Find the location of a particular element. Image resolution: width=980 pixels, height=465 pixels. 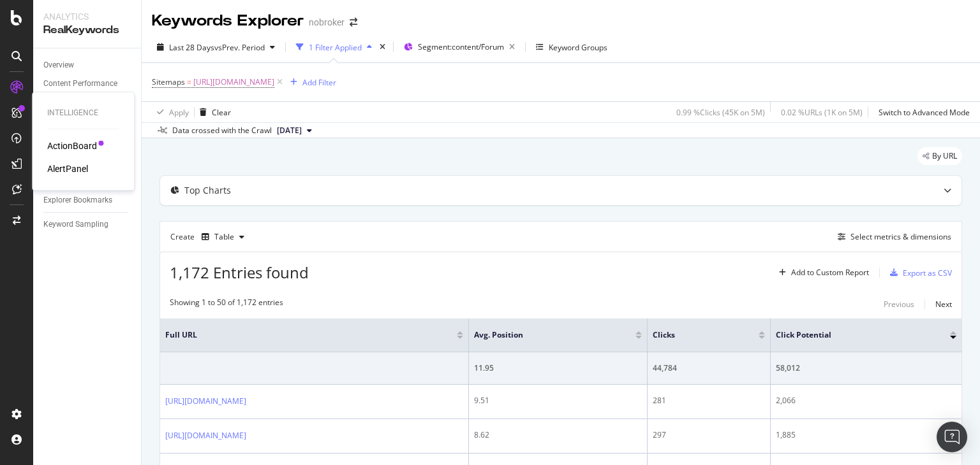

div: 1,885 is located at coordinates (865, 435).